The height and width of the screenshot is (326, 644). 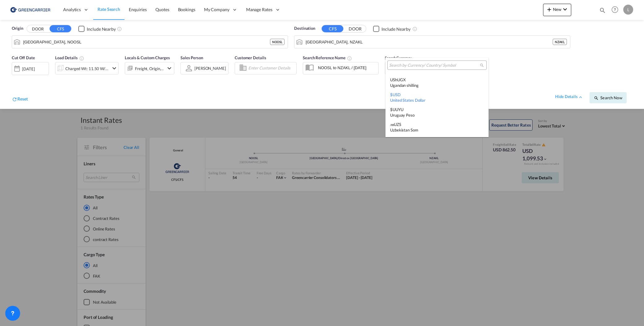 I want to click on div: USD, so click(x=437, y=97).